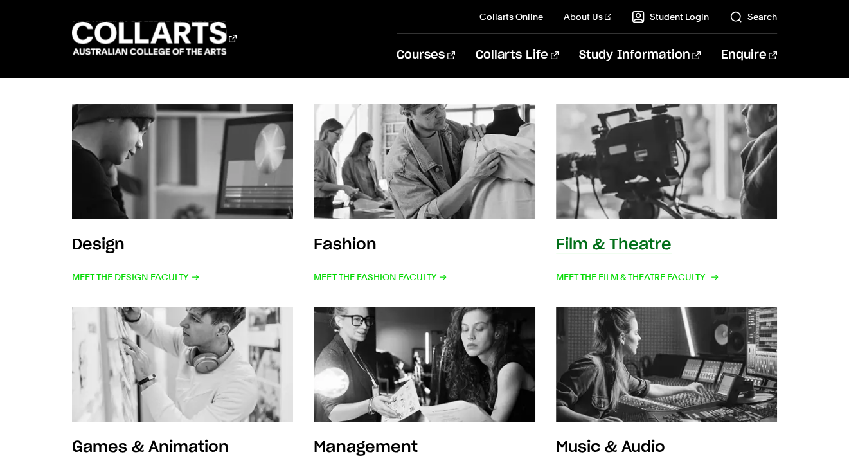 The height and width of the screenshot is (470, 849). I want to click on a: Film & Theatre Meet the Film & Theatre Faculty, so click(667, 195).